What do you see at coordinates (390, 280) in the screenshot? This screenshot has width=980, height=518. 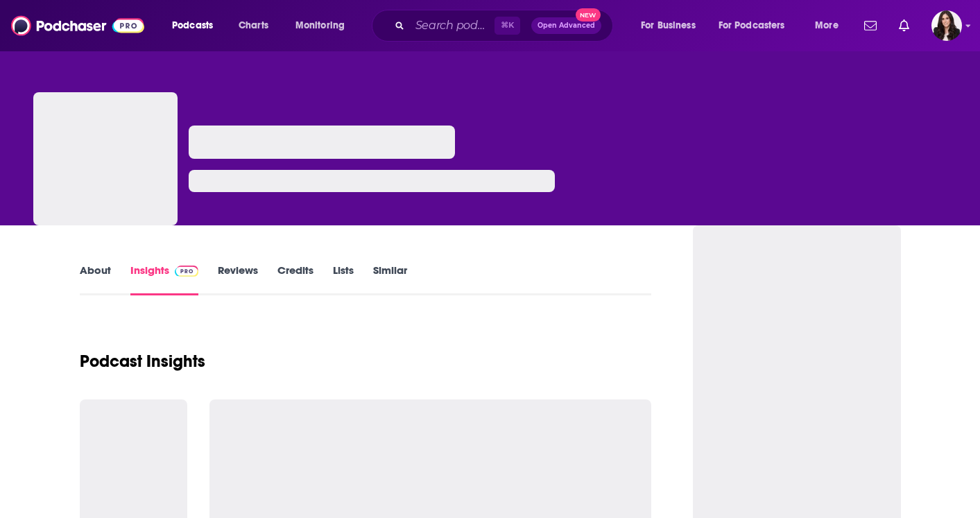 I see `a: Similar` at bounding box center [390, 280].